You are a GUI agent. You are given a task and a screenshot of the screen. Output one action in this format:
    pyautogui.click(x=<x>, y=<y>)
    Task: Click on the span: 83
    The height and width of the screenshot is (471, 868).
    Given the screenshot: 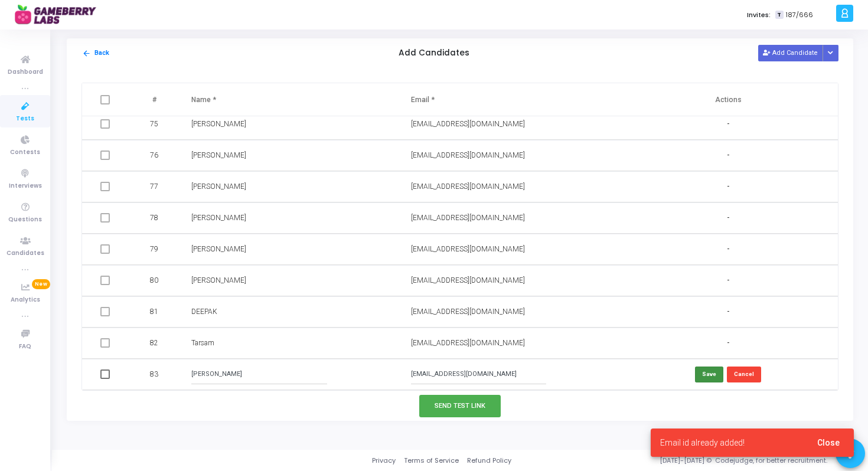 What is the action you would take?
    pyautogui.click(x=154, y=374)
    